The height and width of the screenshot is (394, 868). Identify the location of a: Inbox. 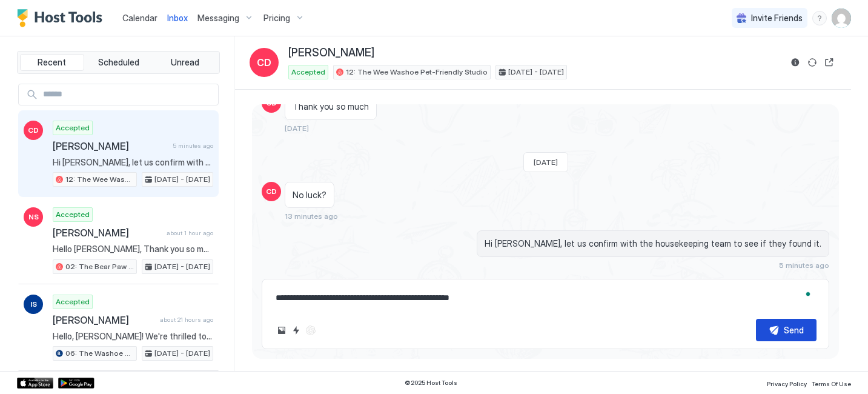
(178, 17).